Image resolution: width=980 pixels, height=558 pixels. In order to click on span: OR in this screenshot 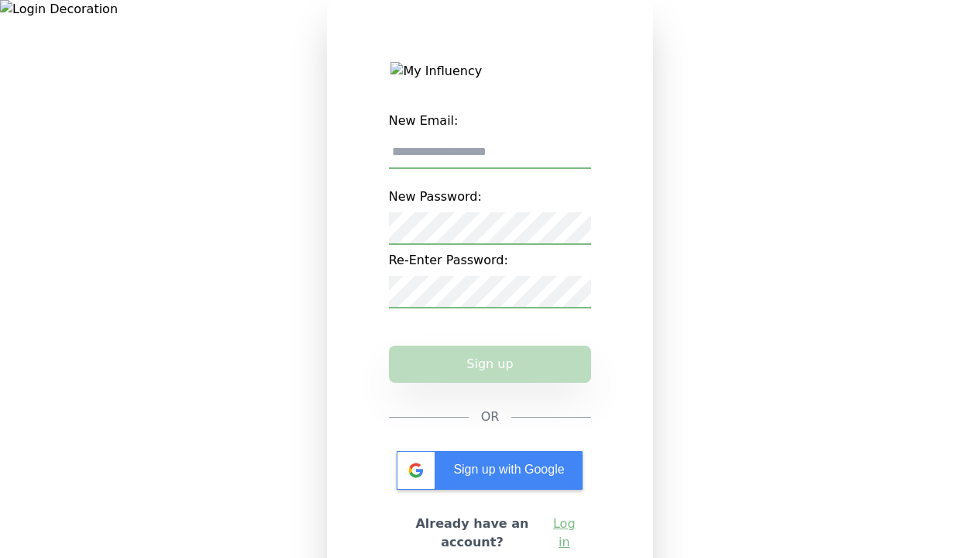, I will do `click(490, 417)`.